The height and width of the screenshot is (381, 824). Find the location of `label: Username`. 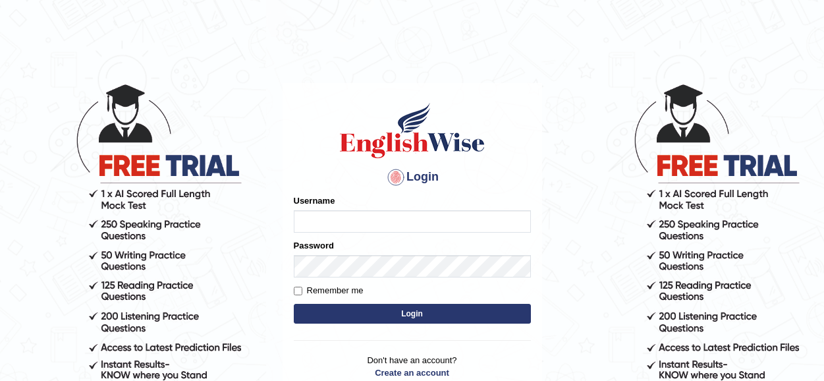

label: Username is located at coordinates (314, 200).